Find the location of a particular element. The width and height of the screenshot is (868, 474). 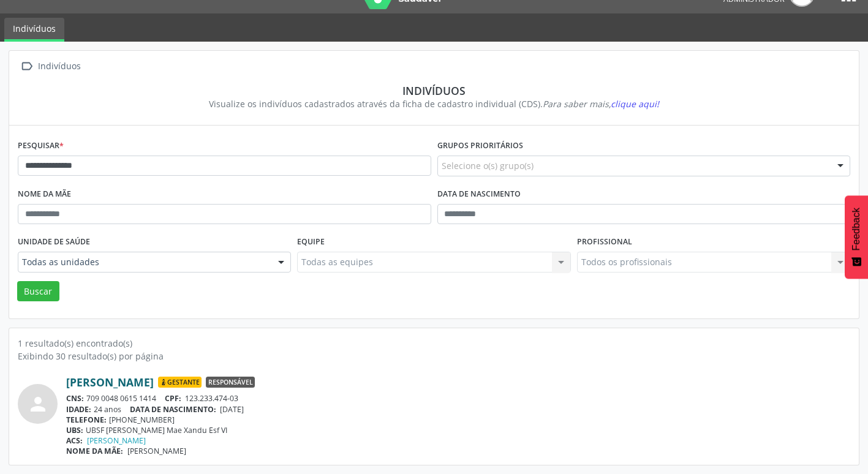

span: Todas as unidades is located at coordinates (144, 262).